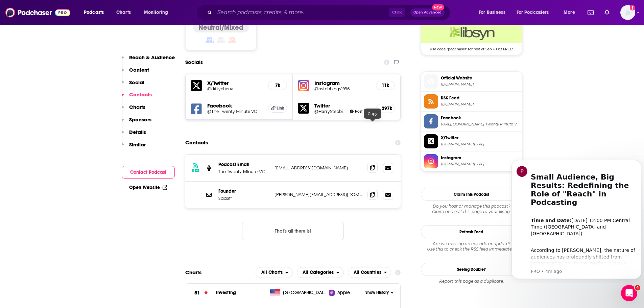  What do you see at coordinates (235, 88) in the screenshot?
I see `a: @dittycheria` at bounding box center [235, 88].